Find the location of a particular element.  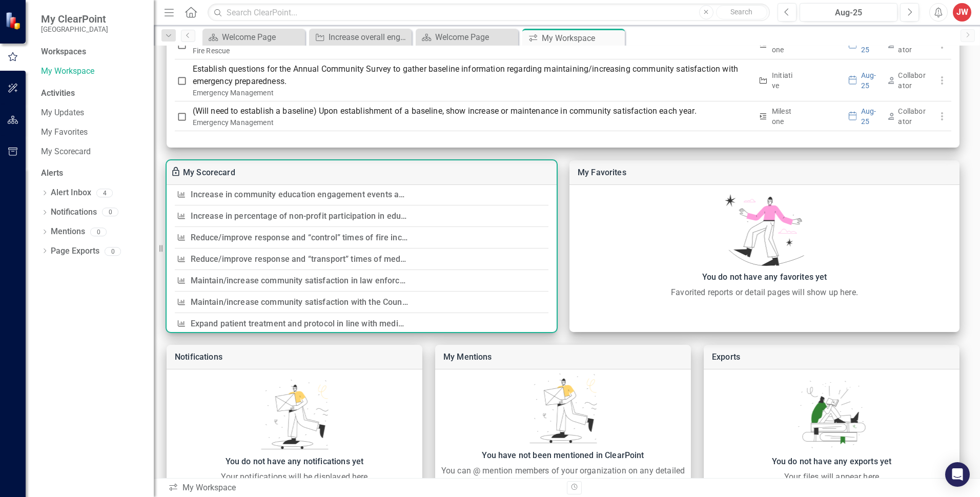

a: My Mentions is located at coordinates (467, 356).